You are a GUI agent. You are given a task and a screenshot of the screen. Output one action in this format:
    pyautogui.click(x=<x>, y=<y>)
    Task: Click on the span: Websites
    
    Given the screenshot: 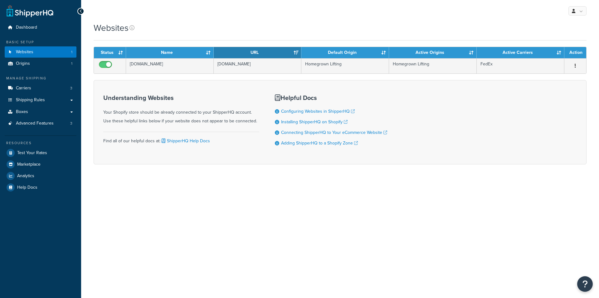 What is the action you would take?
    pyautogui.click(x=25, y=52)
    